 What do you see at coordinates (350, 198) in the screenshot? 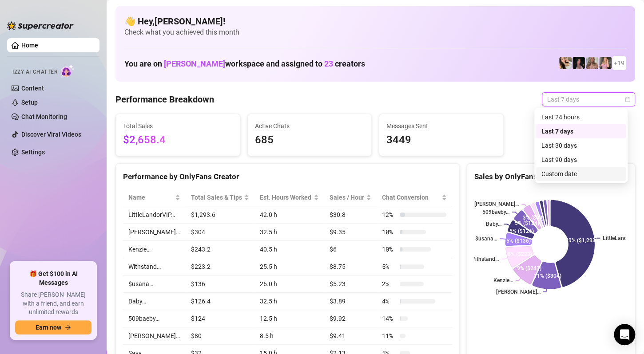
I see `th: Sales / Hour` at bounding box center [350, 198].